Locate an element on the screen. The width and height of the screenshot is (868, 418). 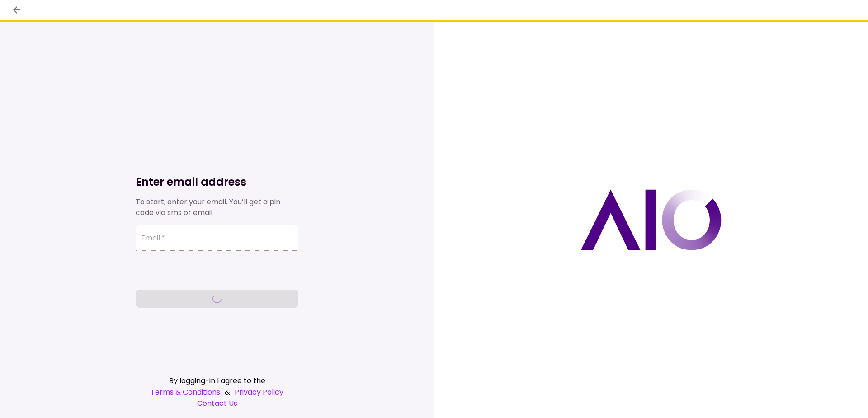
a: Terms & Conditions is located at coordinates (185, 392).